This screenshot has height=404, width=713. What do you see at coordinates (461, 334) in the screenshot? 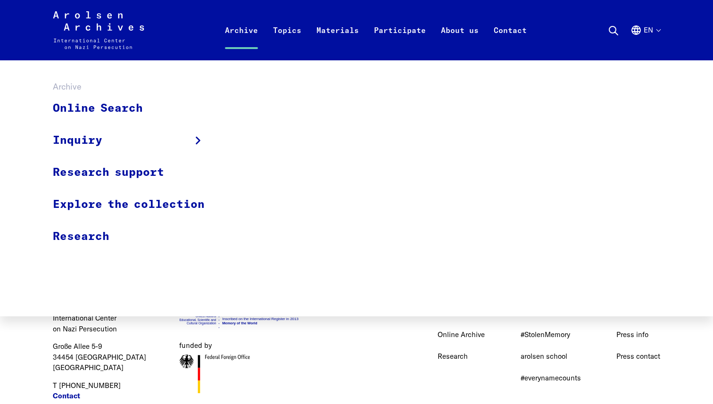
I see `a: Online Archive` at bounding box center [461, 334].